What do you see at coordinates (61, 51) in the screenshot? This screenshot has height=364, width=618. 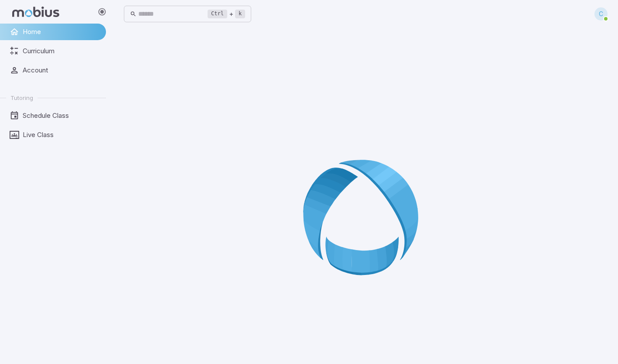 I see `span: Curriculum` at bounding box center [61, 51].